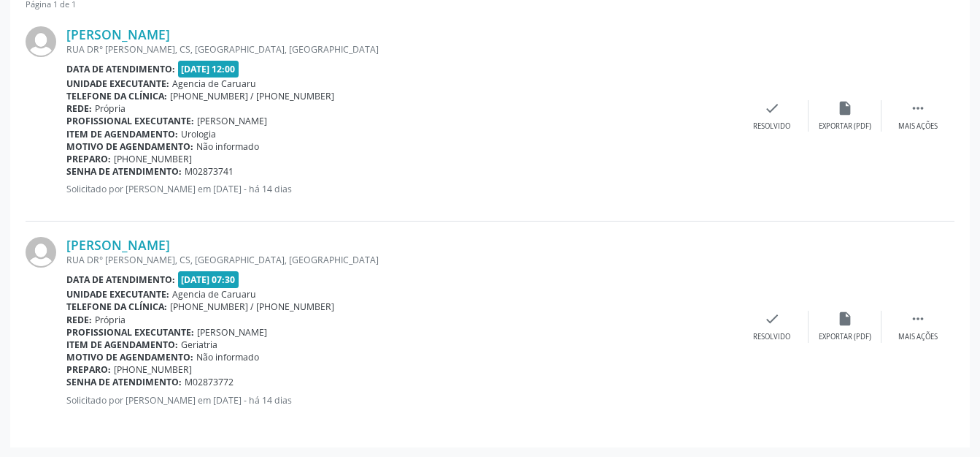  What do you see at coordinates (209, 171) in the screenshot?
I see `span: M02873741` at bounding box center [209, 171].